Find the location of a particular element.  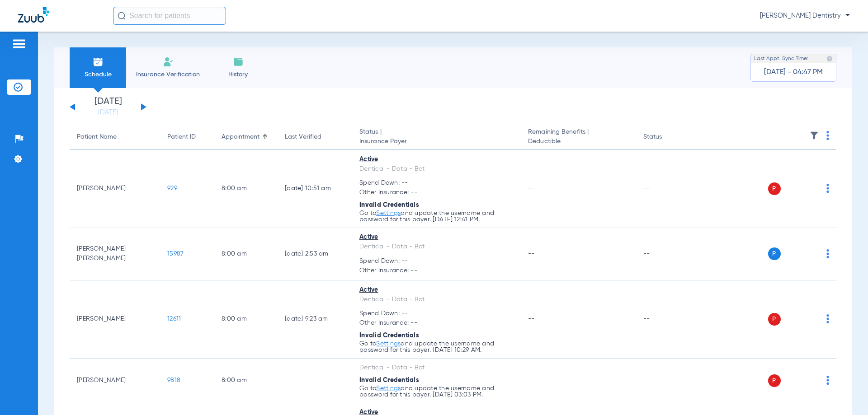

span: Last Appt. Sync Time: is located at coordinates (781, 59).